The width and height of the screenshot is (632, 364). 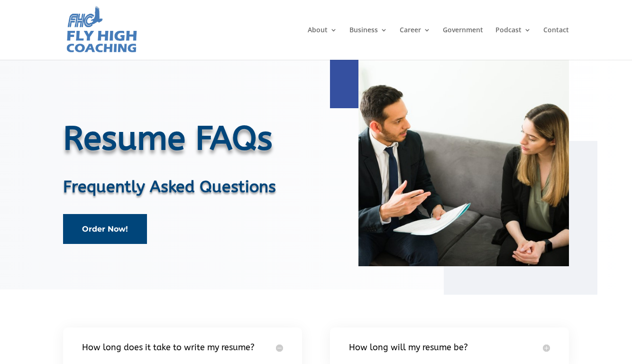 What do you see at coordinates (556, 43) in the screenshot?
I see `a: Contact` at bounding box center [556, 43].